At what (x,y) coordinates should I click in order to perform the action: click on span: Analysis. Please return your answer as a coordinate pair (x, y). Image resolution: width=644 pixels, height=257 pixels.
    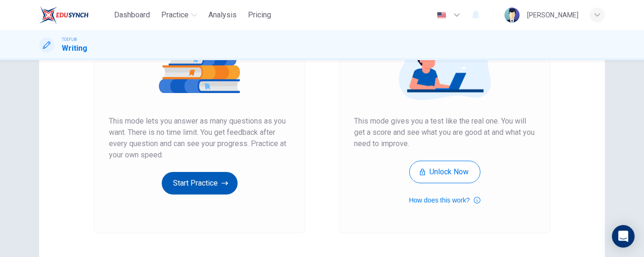
    Looking at the image, I should click on (223, 15).